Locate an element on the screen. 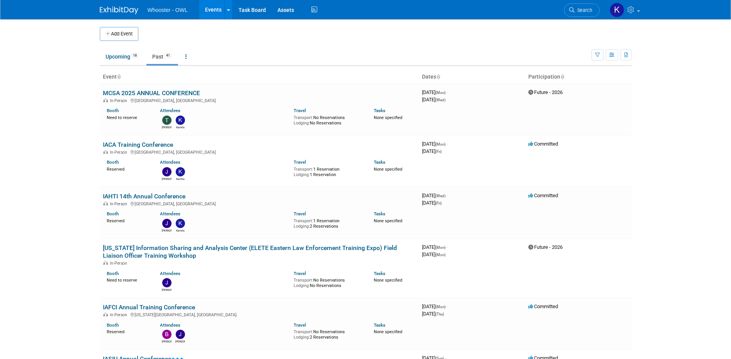  th: Dates is located at coordinates (472, 77).